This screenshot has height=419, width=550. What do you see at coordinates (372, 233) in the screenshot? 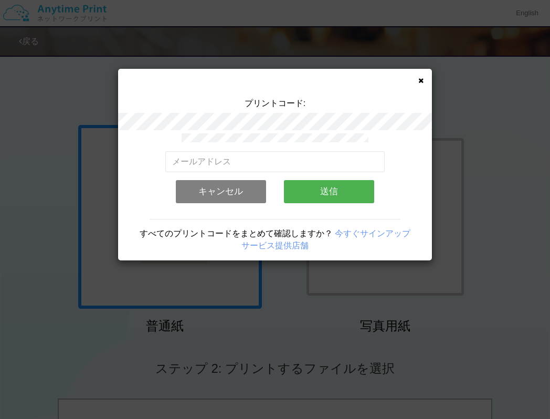
I see `a: 今すぐサインアップ` at bounding box center [372, 233].